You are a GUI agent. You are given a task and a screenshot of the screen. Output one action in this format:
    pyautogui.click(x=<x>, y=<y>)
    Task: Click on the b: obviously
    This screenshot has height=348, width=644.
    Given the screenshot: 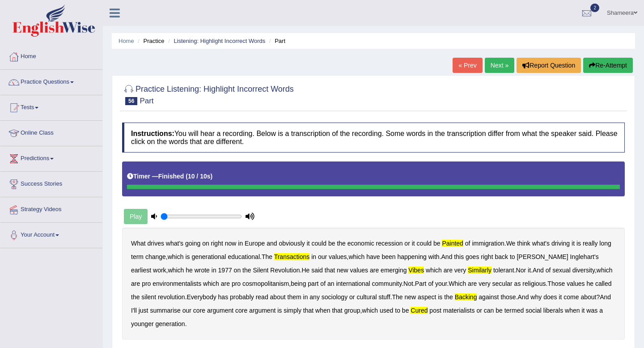 What is the action you would take?
    pyautogui.click(x=292, y=243)
    